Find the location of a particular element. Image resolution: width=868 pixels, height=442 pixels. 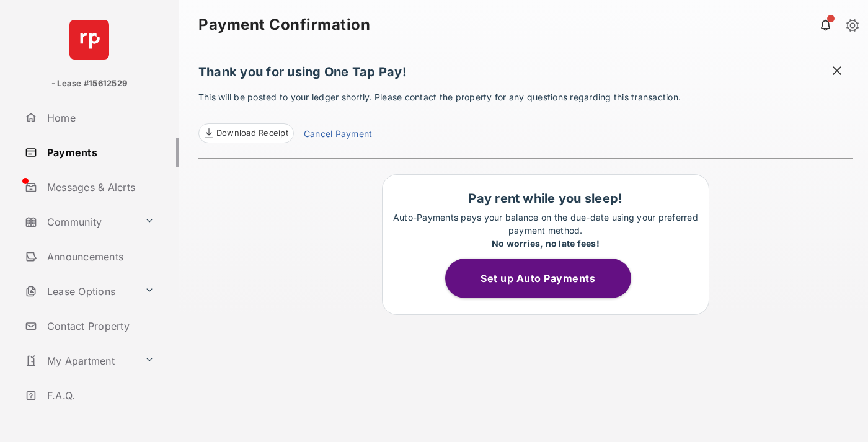

a: Cancel Payment is located at coordinates (338, 135).